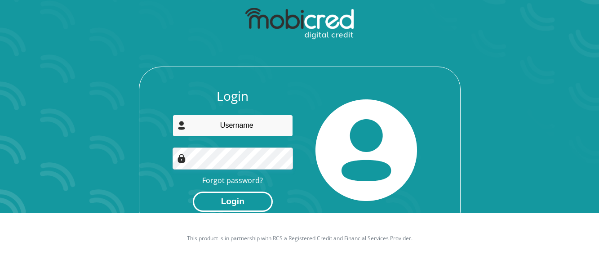 This screenshot has width=599, height=264. I want to click on img: Image, so click(182, 158).